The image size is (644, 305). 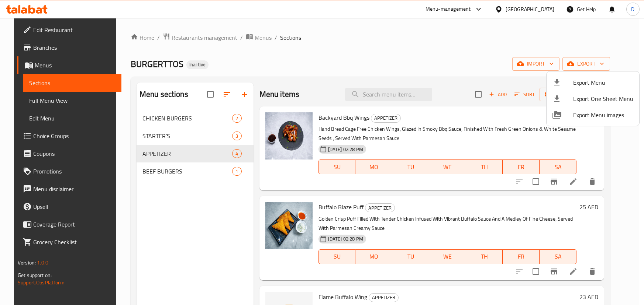 I want to click on span: Export Menu images, so click(x=603, y=115).